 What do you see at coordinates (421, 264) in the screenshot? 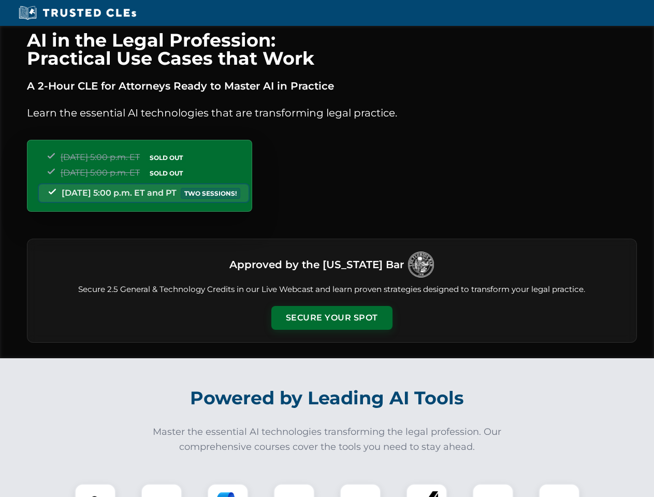
I see `img: Logo` at bounding box center [421, 264].